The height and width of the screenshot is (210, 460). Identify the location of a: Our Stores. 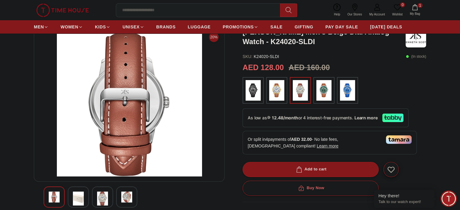
(355, 10).